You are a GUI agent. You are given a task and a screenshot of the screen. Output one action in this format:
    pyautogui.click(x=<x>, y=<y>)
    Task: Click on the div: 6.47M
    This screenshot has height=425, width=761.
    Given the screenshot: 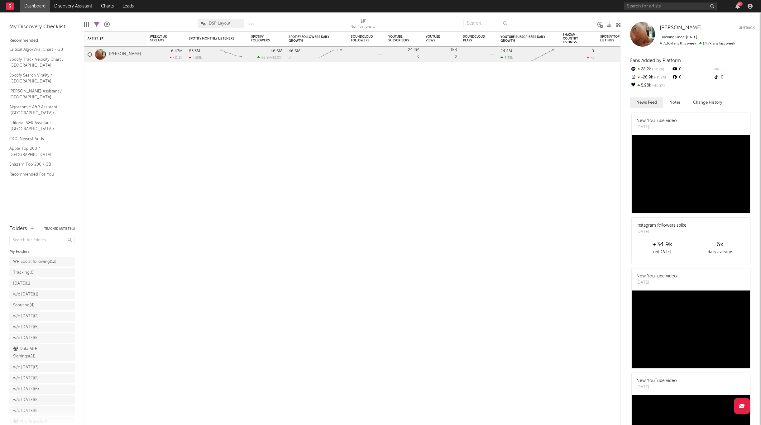 What is the action you would take?
    pyautogui.click(x=177, y=51)
    